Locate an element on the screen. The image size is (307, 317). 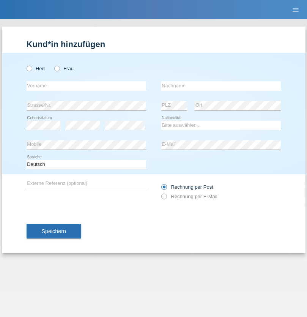
label: Rechnung per E-Mail is located at coordinates (189, 196).